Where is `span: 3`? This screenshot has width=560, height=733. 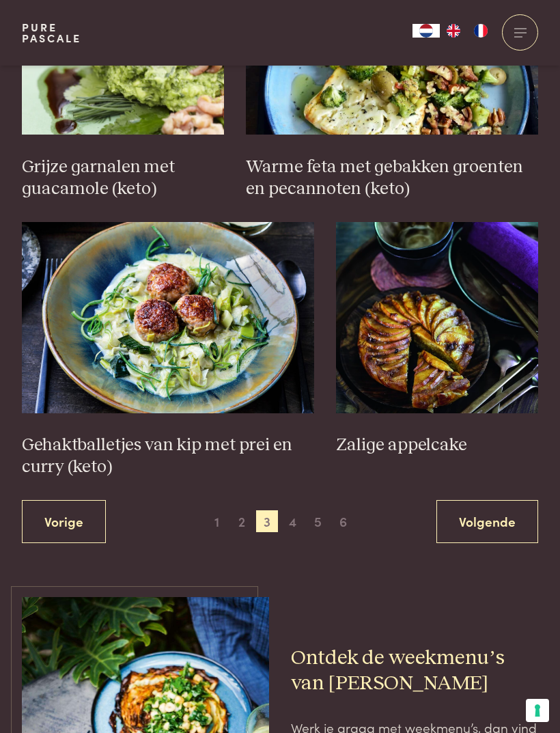 span: 3 is located at coordinates (267, 521).